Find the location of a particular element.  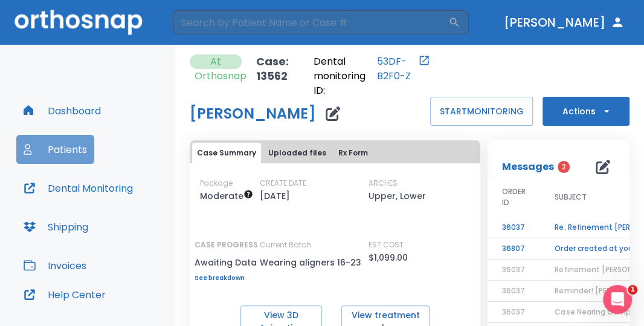

button: Actions is located at coordinates (586, 111).